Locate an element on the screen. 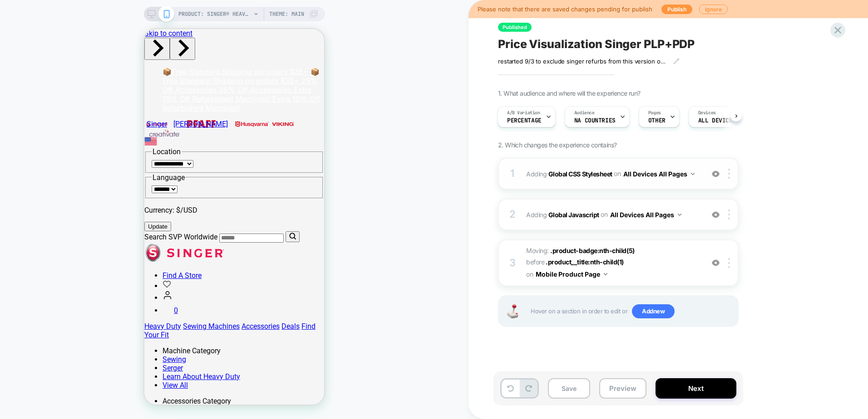  span: Moving: is located at coordinates (613, 263).